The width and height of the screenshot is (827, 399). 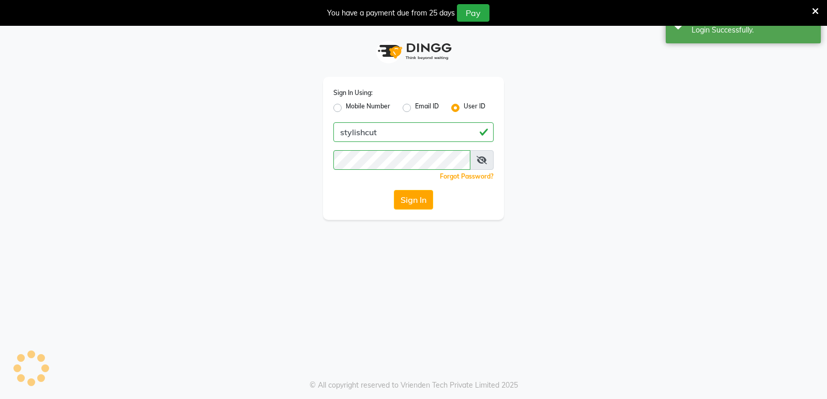 What do you see at coordinates (467, 176) in the screenshot?
I see `a: Forgot Password?` at bounding box center [467, 176].